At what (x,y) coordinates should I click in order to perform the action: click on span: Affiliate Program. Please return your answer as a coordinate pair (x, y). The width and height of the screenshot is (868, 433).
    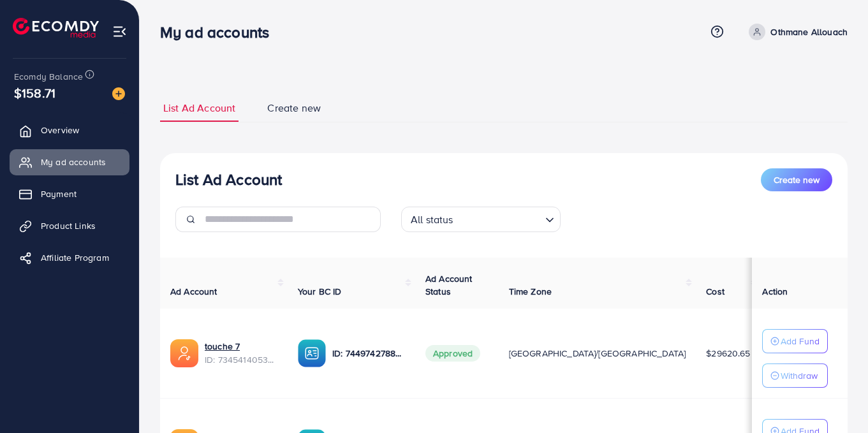
    Looking at the image, I should click on (75, 257).